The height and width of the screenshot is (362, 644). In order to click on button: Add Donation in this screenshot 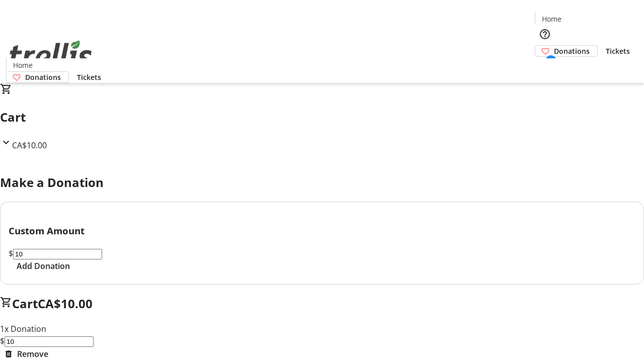, I will do `click(44, 266)`.